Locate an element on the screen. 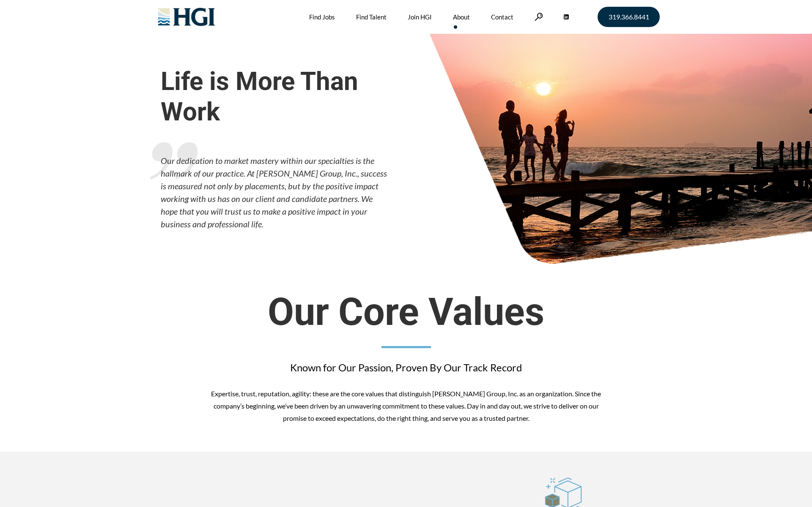 The height and width of the screenshot is (507, 812). p: Our dedication to market mastery within our specialties is the hallmark of our practice. At [PERS... is located at coordinates (275, 192).